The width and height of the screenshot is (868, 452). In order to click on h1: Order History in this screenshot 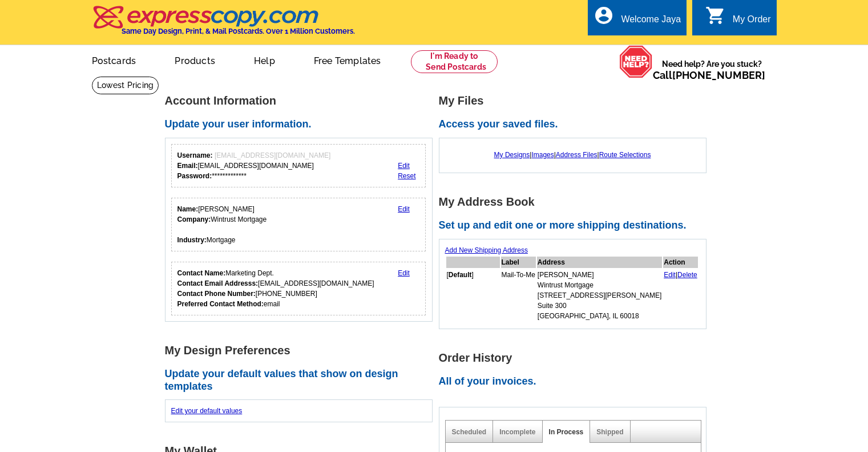, I will do `click(576, 358)`.